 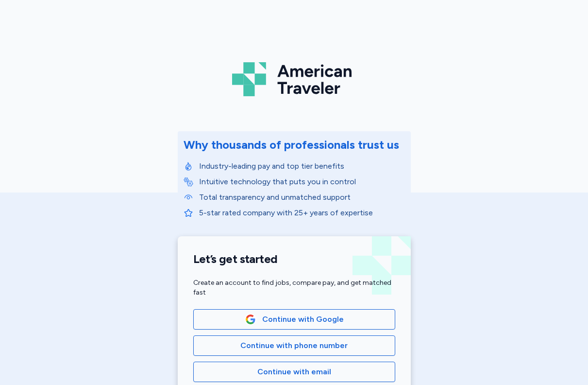 I want to click on p: Total transparency and unmatched support, so click(x=302, y=197).